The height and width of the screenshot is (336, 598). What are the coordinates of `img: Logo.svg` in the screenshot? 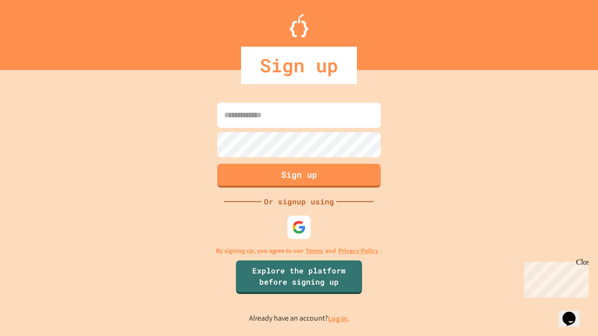 It's located at (299, 26).